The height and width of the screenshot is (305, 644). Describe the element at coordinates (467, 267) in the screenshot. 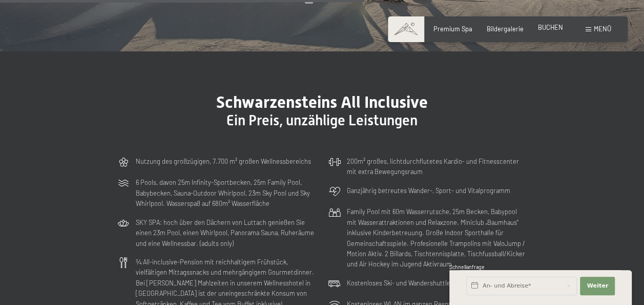

I see `span: Schnellanfrage` at that location.